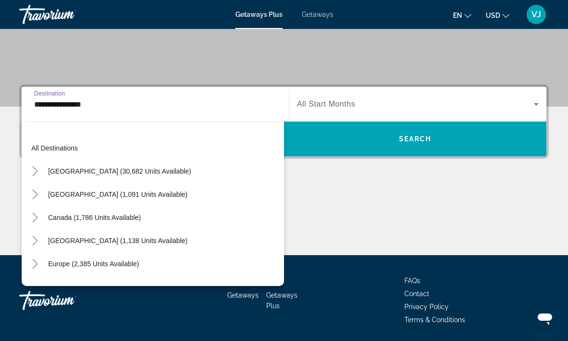 This screenshot has height=341, width=568. Describe the element at coordinates (427, 306) in the screenshot. I see `span: Privacy Policy` at that location.